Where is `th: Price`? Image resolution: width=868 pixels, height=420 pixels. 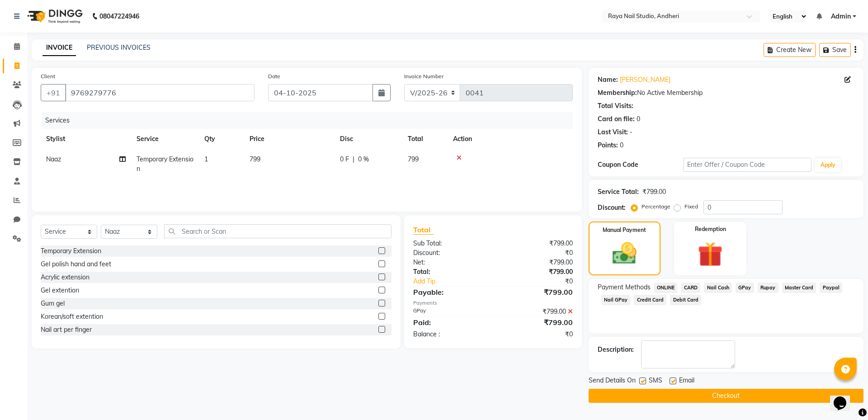
th: Price is located at coordinates (289, 139).